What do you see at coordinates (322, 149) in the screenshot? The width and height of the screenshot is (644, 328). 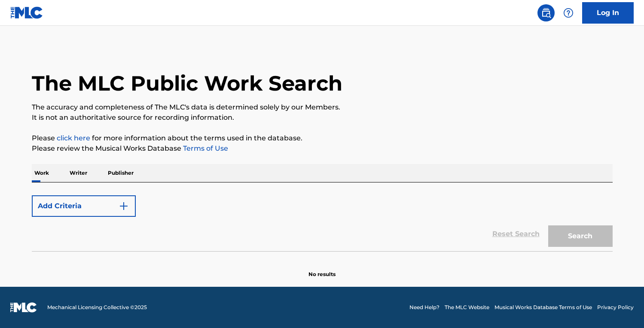 I see `p: Please review the Musical Works Database` at bounding box center [322, 149].